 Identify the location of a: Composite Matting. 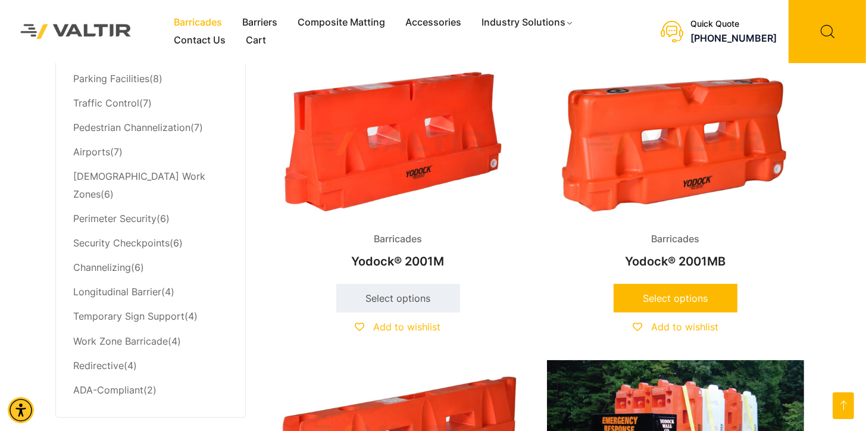
(341, 23).